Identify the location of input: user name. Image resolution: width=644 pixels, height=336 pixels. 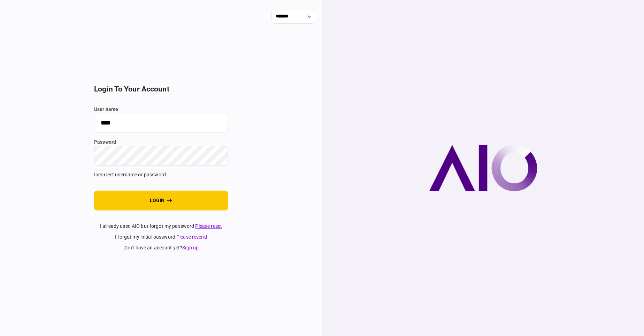
(161, 122).